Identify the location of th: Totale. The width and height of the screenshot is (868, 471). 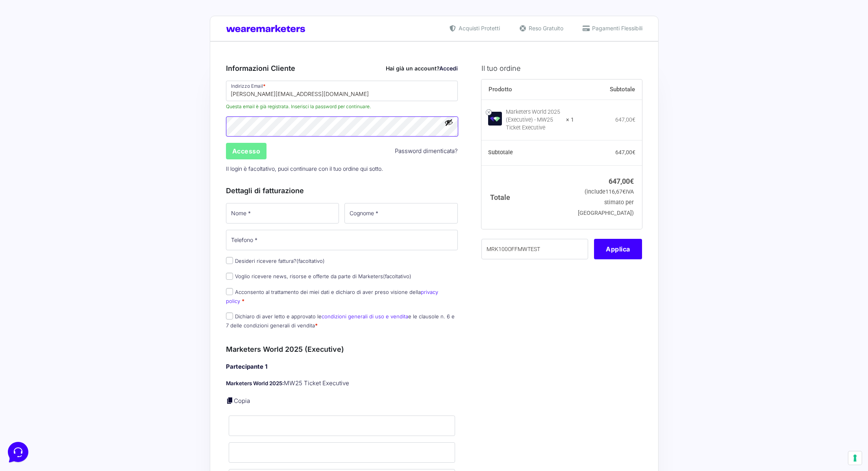
(527, 197).